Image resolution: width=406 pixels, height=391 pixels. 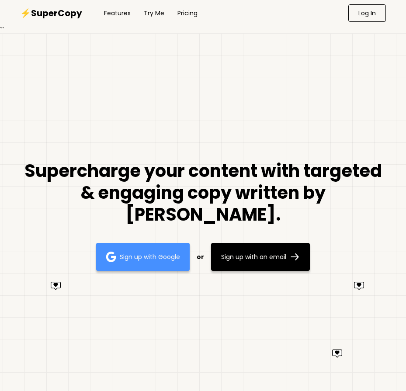 I want to click on button: Sign up with Google, so click(x=143, y=257).